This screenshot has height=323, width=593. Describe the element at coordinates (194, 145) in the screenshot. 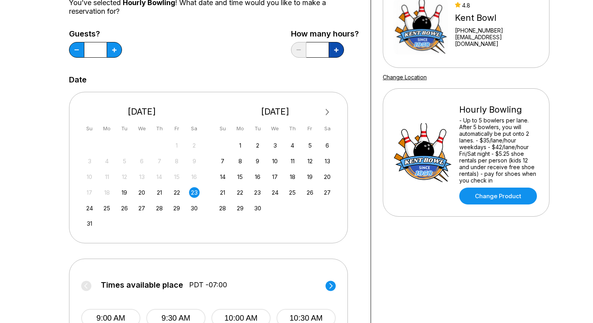

I see `div: Not available Saturday, August 2nd, 2025` at that location.